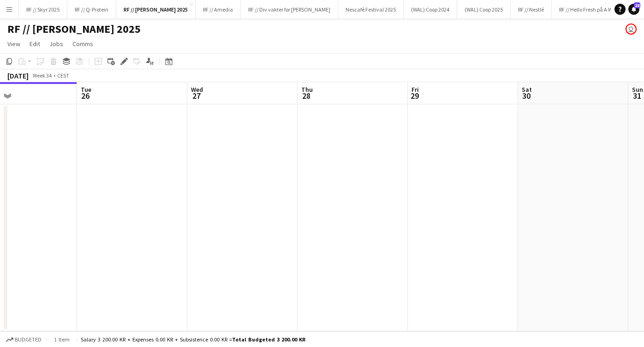 This screenshot has height=347, width=644. I want to click on span: Thu, so click(307, 90).